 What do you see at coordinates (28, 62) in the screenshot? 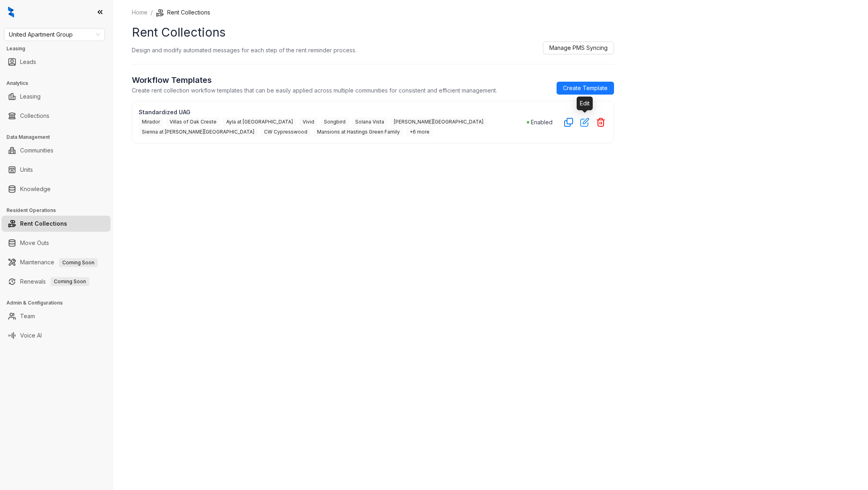
I see `a: Leads` at bounding box center [28, 62].